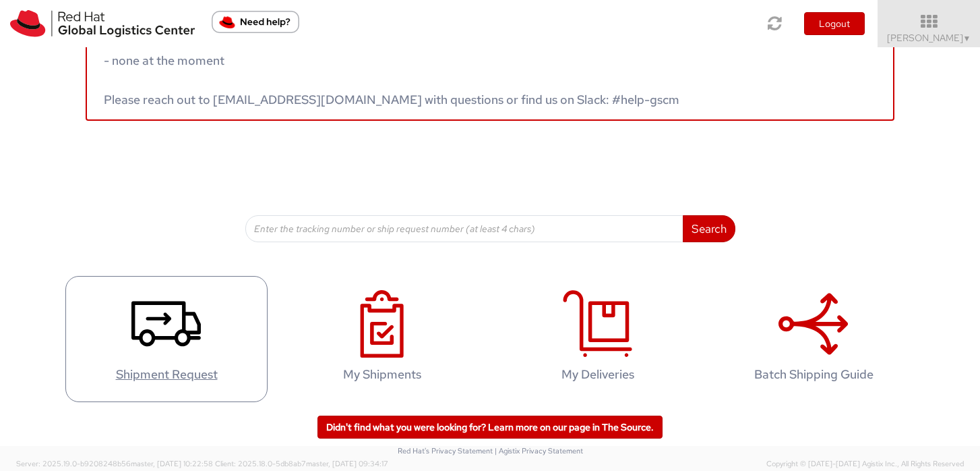  What do you see at coordinates (255, 21) in the screenshot?
I see `button: Need help?` at bounding box center [255, 21].